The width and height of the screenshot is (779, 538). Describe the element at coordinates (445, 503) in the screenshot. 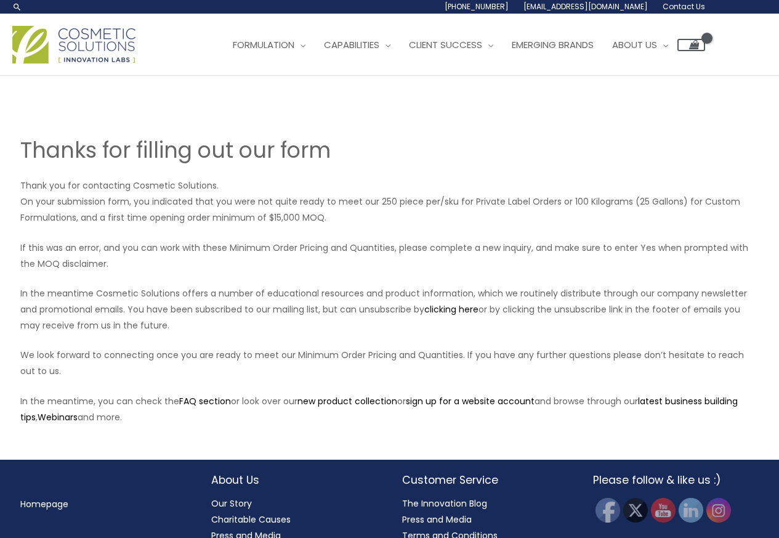

I see `a: The Innovation Blog` at that location.